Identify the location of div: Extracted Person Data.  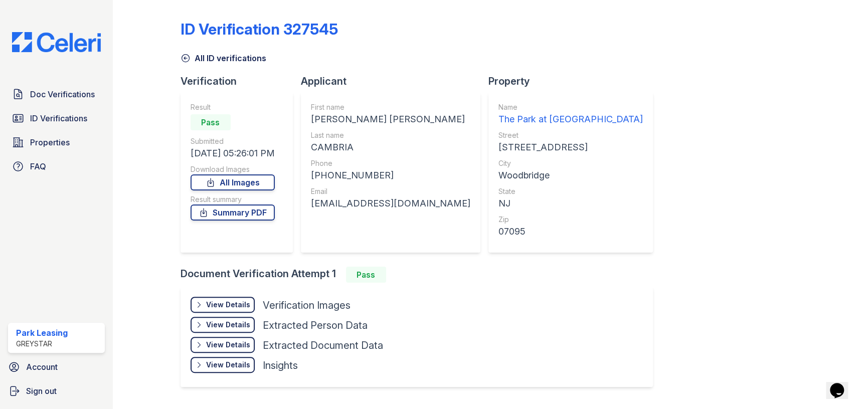
(315, 325).